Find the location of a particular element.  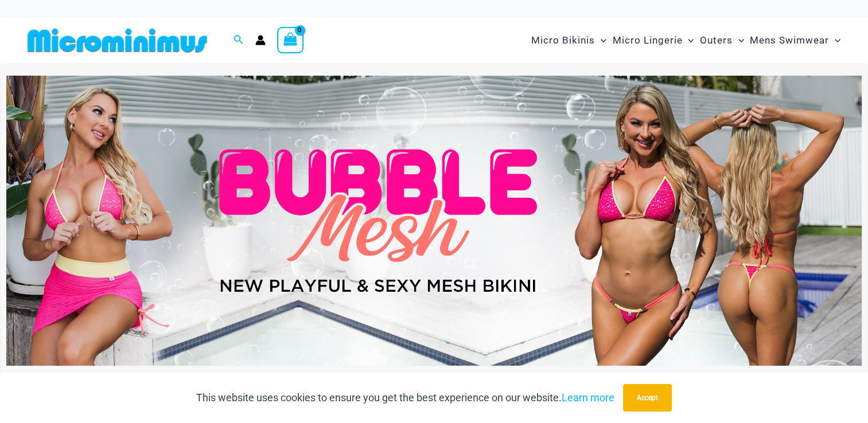

span: Mens Swimwear is located at coordinates (789, 40).